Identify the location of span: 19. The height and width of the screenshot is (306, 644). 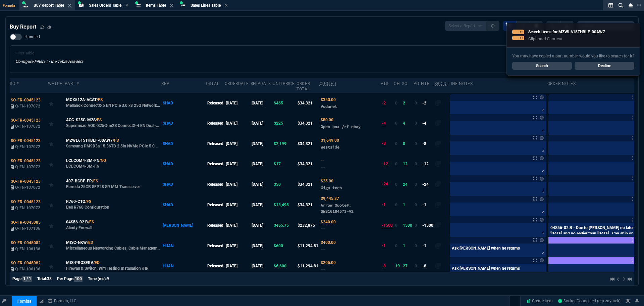
(397, 266).